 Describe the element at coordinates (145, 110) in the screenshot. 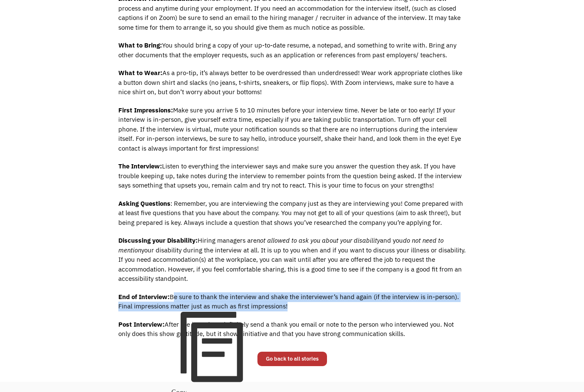

I see `strong: First Impressions:` at that location.